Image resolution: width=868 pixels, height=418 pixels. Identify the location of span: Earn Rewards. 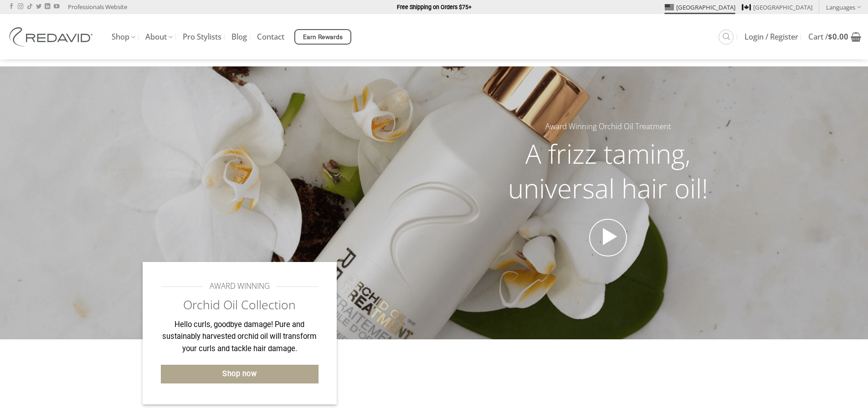
(323, 37).